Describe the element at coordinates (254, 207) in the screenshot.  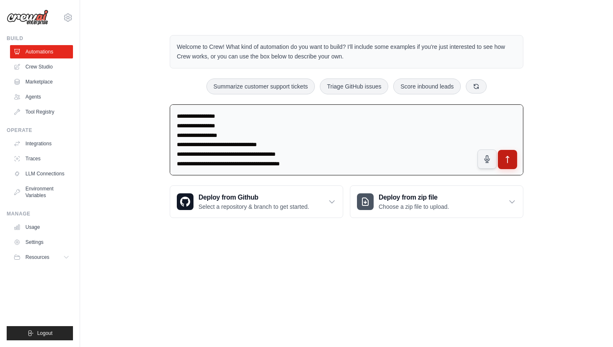
I see `p: Select a repository & branch to get started.` at that location.